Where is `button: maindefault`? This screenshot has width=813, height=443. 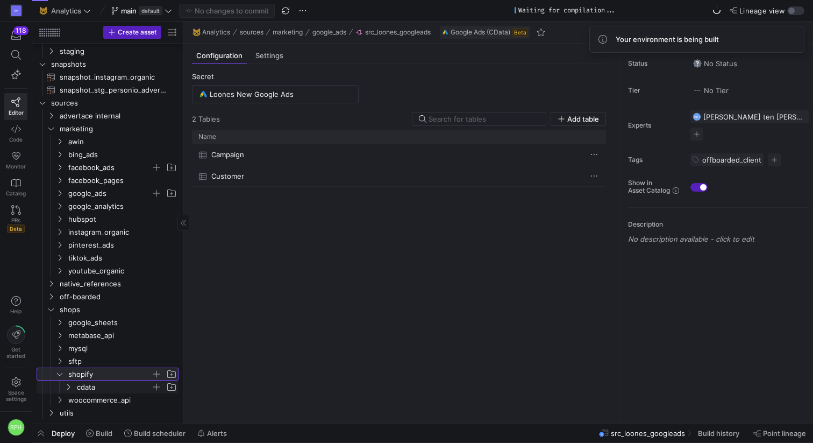
button: maindefault is located at coordinates (141, 11).